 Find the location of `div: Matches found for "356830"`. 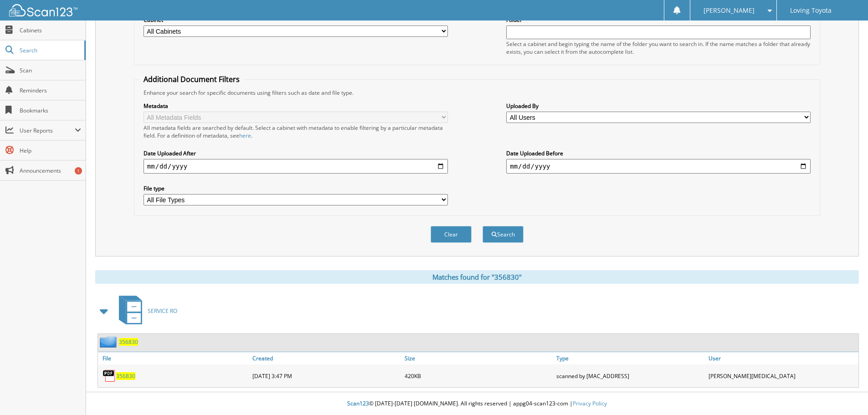

div: Matches found for "356830" is located at coordinates (477, 277).